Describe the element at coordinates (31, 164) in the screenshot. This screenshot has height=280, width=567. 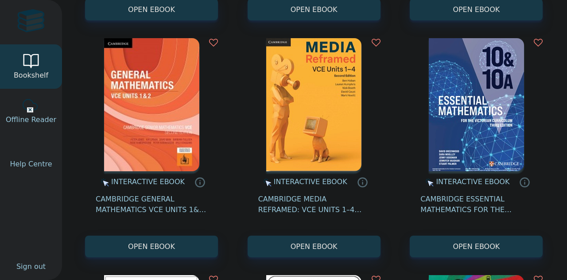
I see `span: Help Centre` at that location.